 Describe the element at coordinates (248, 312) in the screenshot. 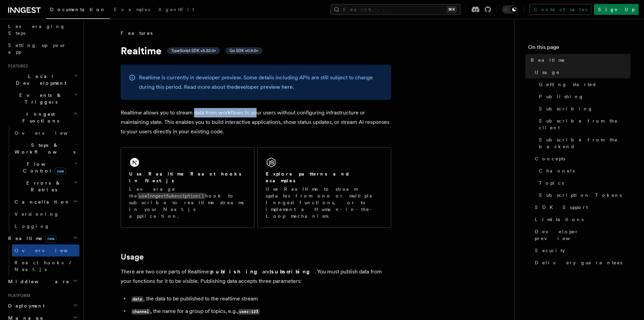

I see `code: user:123` at that location.